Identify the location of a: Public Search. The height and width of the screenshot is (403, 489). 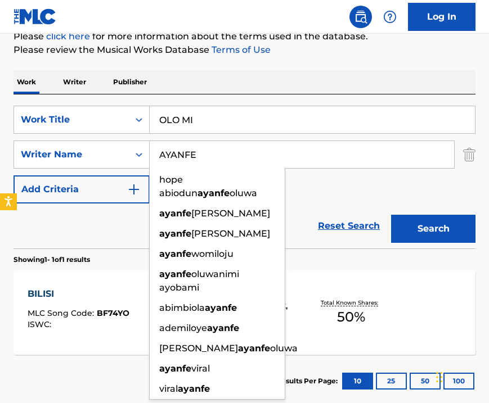
(361, 17).